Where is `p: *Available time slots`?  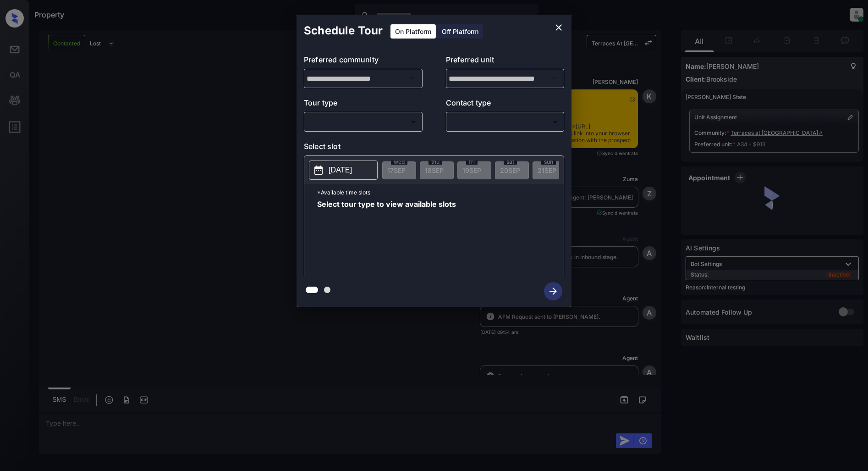 p: *Available time slots is located at coordinates (440, 192).